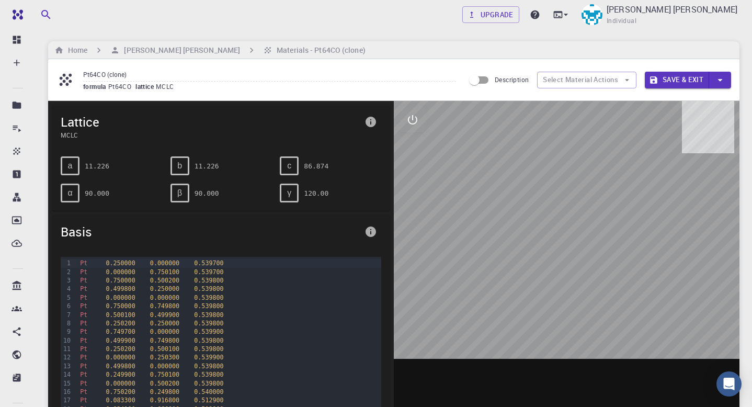 This screenshot has height=407, width=752. Describe the element at coordinates (66, 340) in the screenshot. I see `div: 10` at that location.